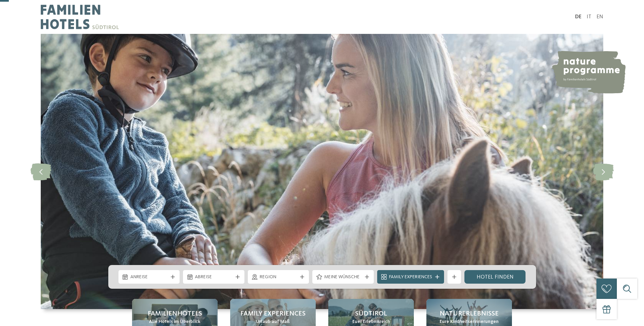 This screenshot has width=644, height=326. Describe the element at coordinates (149, 277) in the screenshot. I see `span: Anreise` at that location.